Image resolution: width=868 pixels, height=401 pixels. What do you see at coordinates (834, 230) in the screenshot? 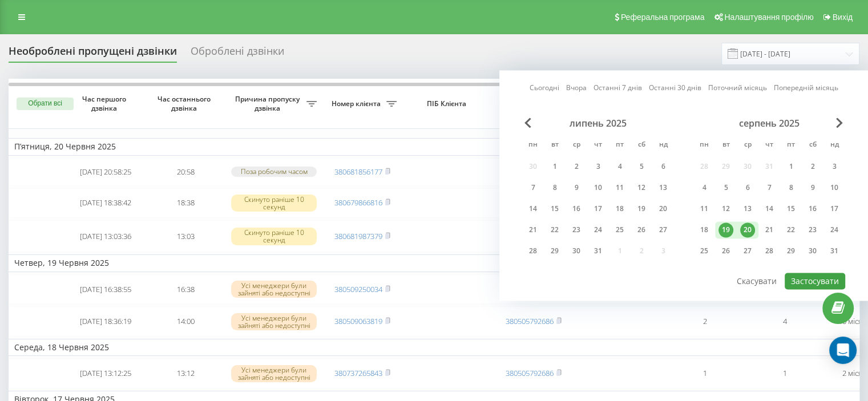
I see `div: 24` at bounding box center [834, 230].